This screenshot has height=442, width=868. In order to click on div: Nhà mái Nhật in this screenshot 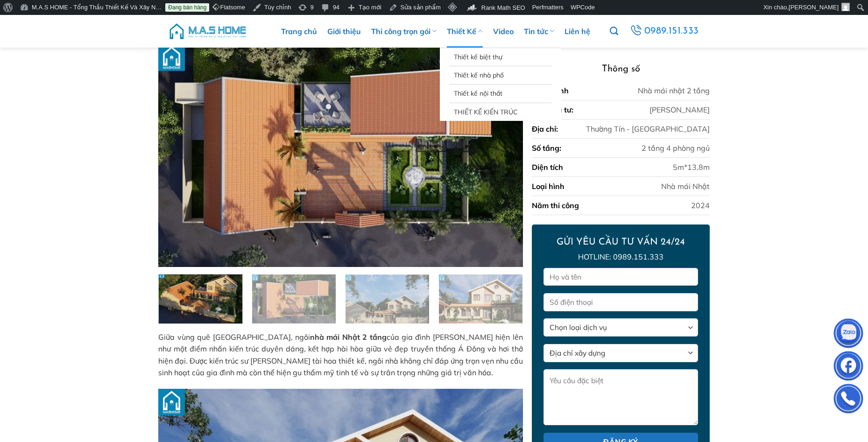, I will do `click(685, 186)`.